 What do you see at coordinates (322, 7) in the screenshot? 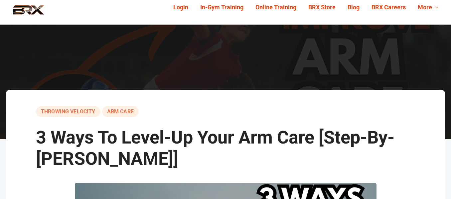
I see `a: BRX Store` at bounding box center [322, 7].